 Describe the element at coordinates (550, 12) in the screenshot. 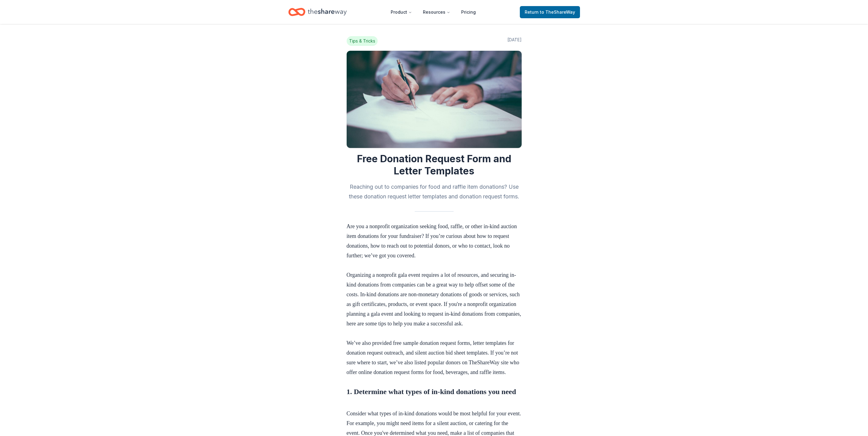

I see `span: Return` at that location.